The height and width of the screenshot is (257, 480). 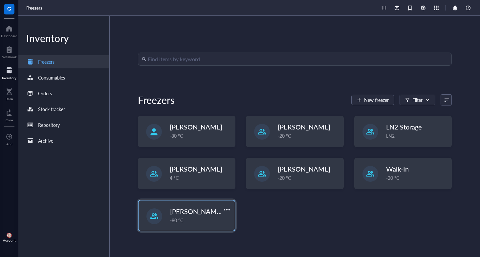 I want to click on span: Walk-In, so click(x=398, y=169).